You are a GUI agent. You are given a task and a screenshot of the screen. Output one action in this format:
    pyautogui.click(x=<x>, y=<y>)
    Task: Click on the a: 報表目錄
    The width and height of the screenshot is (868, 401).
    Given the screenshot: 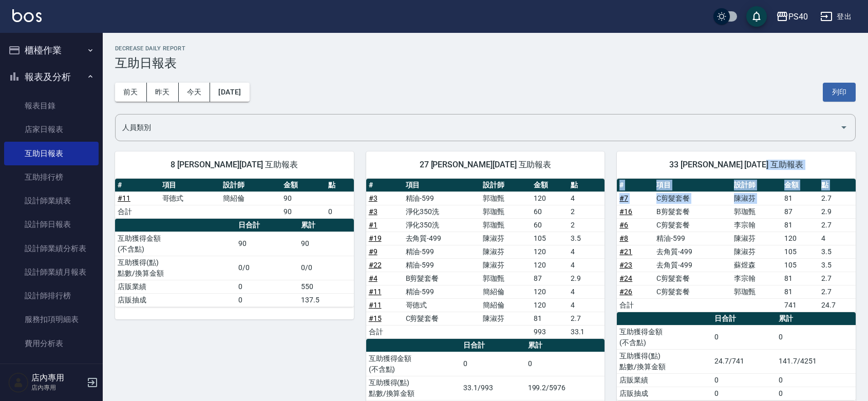 What is the action you would take?
    pyautogui.click(x=52, y=106)
    